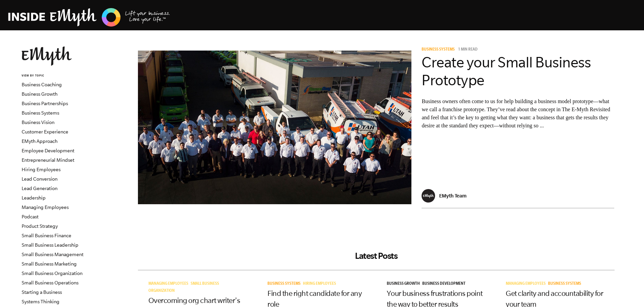  Describe the element at coordinates (39, 141) in the screenshot. I see `a: EMyth Approach` at that location.